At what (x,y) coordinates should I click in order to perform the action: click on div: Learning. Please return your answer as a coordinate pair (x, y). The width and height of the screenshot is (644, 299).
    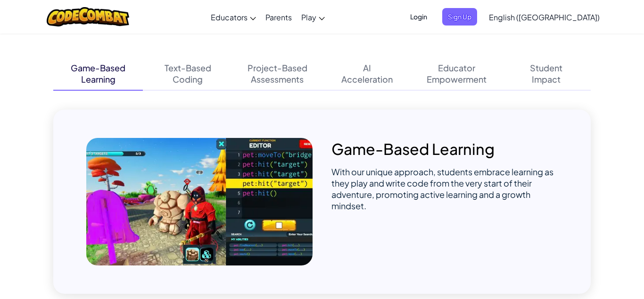
    Looking at the image, I should click on (98, 79).